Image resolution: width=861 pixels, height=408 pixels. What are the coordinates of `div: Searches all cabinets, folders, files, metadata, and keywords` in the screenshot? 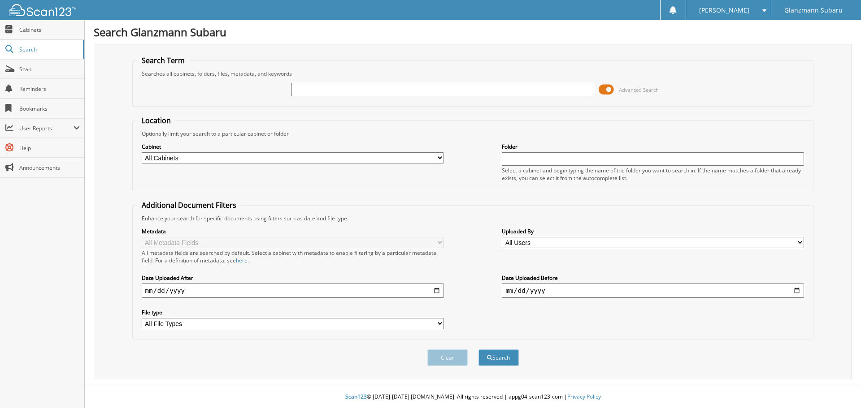 It's located at (473, 74).